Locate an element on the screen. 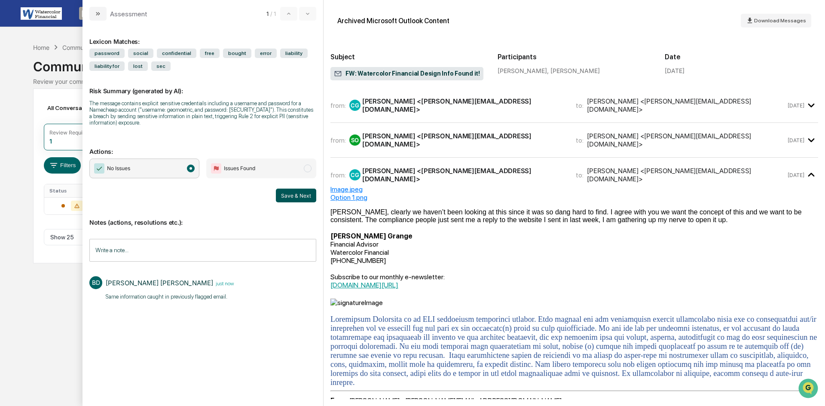 The height and width of the screenshot is (406, 825). span: lost is located at coordinates (138, 66).